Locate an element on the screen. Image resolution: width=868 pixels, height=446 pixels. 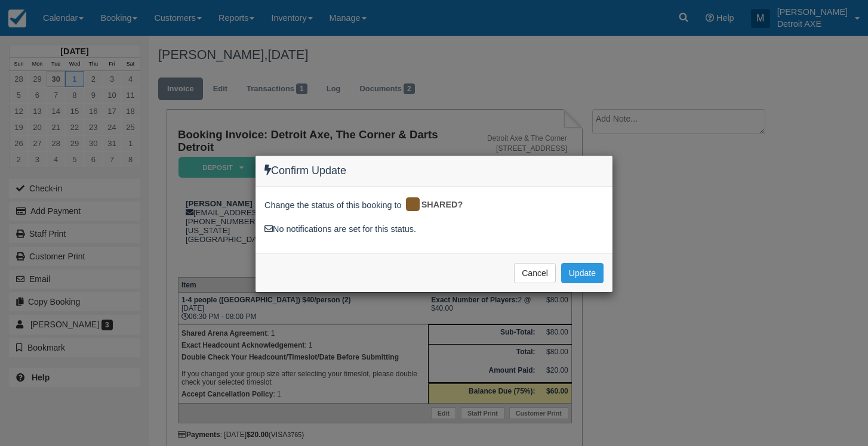
div: SHARED? is located at coordinates (438, 205).